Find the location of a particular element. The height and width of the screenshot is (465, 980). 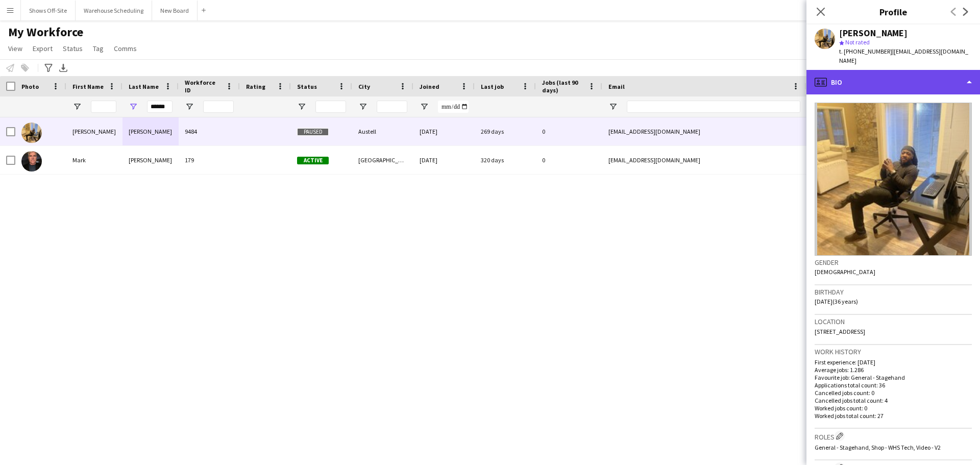

div: 269 days is located at coordinates (505, 132).